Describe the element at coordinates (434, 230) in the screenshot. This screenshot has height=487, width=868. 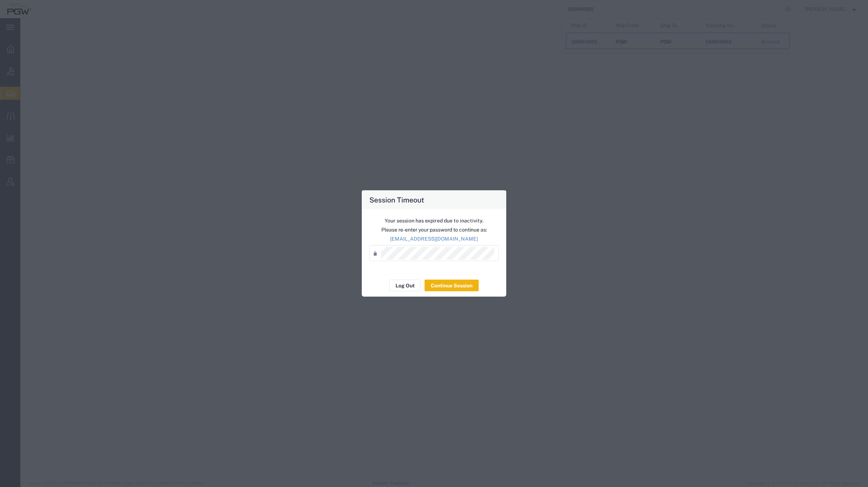
I see `p: Please re-enter your password to continue as:` at that location.